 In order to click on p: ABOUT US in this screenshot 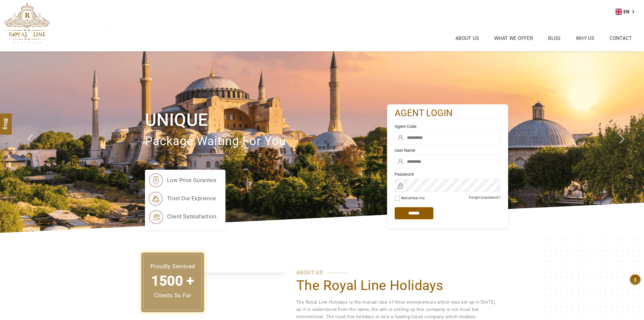, I will do `click(398, 273)`.